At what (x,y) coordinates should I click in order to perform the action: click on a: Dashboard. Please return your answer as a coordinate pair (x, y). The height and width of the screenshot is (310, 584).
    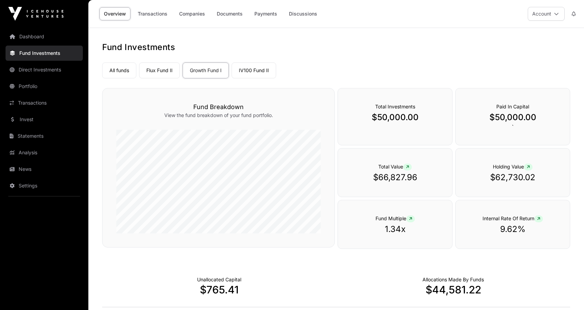
    Looking at the image, I should click on (44, 37).